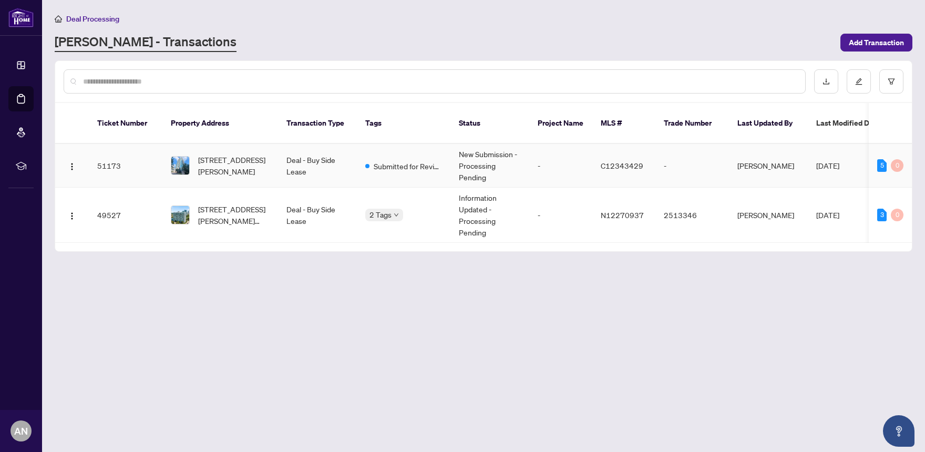 Image resolution: width=925 pixels, height=452 pixels. Describe the element at coordinates (126, 123) in the screenshot. I see `th: Ticket Number` at that location.